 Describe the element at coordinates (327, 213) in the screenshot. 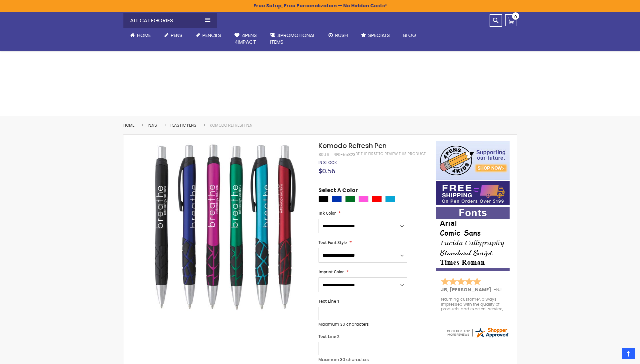

I see `span: Ink Color` at that location.